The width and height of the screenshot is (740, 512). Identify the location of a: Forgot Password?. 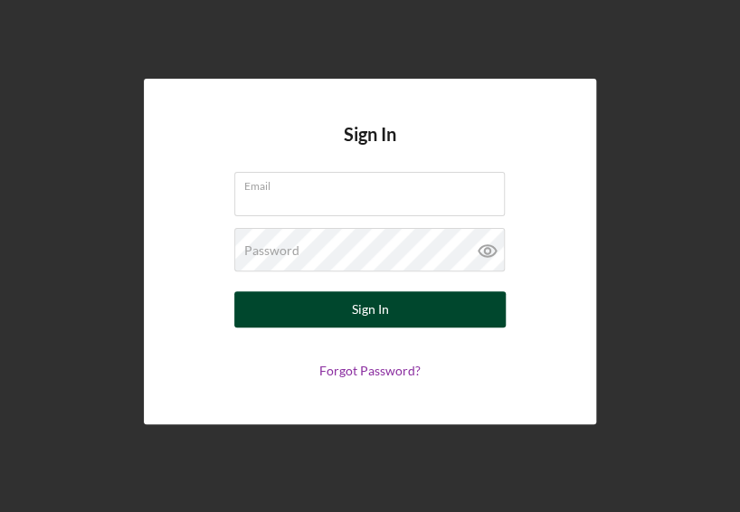
(370, 370).